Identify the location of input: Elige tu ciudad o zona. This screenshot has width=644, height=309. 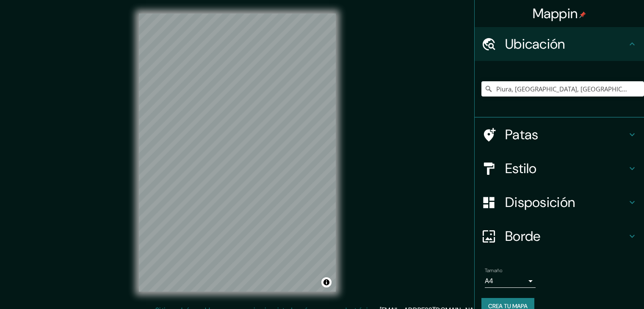
(563, 89).